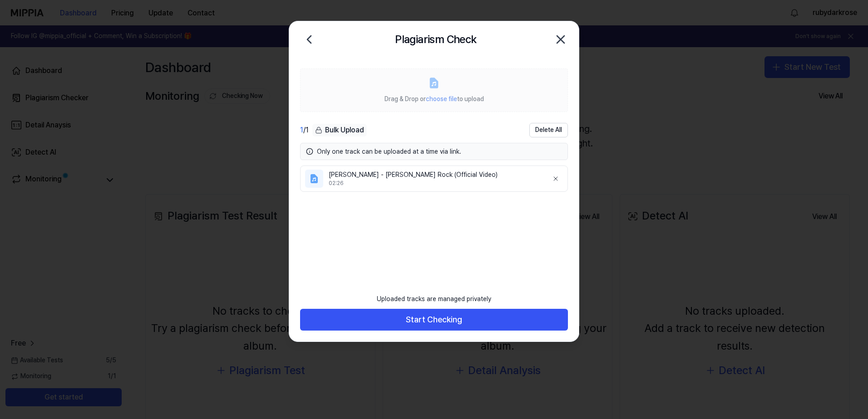 This screenshot has width=868, height=419. What do you see at coordinates (548, 130) in the screenshot?
I see `button: Delete All` at bounding box center [548, 130].